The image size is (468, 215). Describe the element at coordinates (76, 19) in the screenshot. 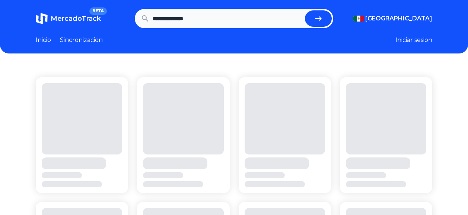

I see `span: MercadoTrack` at that location.